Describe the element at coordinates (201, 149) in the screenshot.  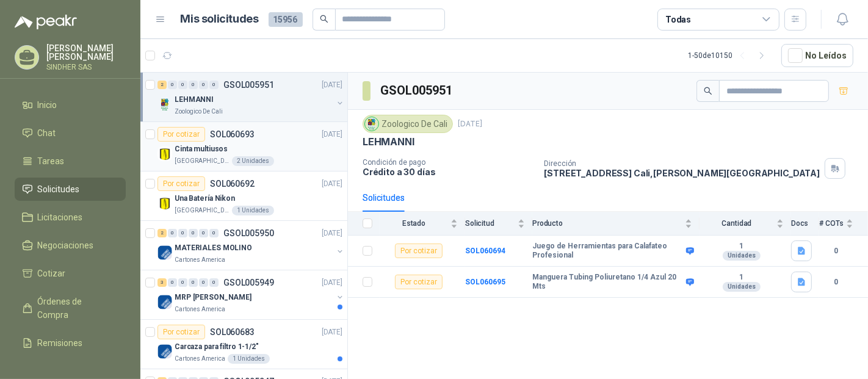
I see `p: Cinta multiusos` at that location.